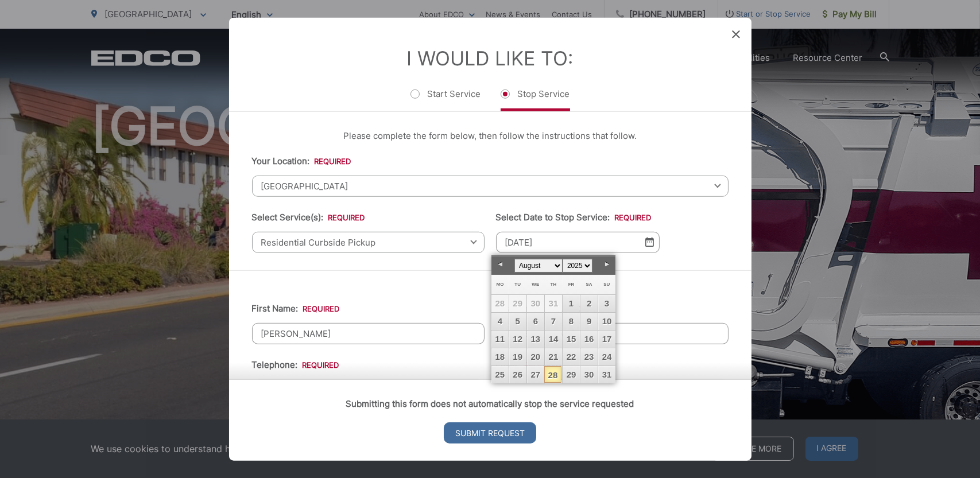 The width and height of the screenshot is (980, 478). What do you see at coordinates (535, 284) in the screenshot?
I see `span: Wednesday` at bounding box center [535, 284].